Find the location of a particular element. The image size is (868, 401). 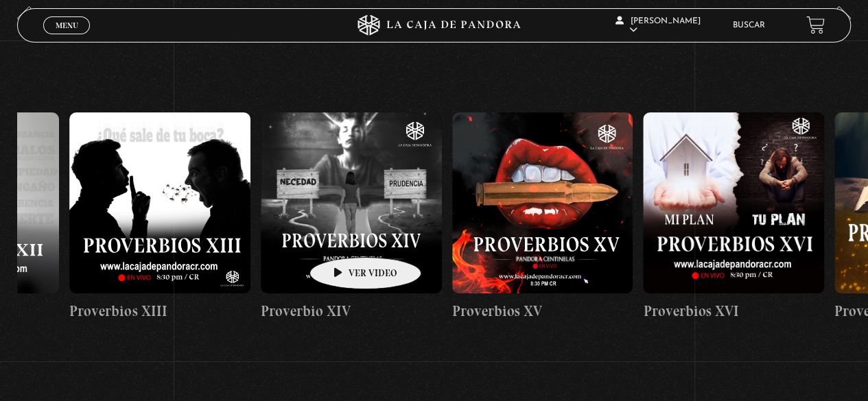

a: Proverbio XIV is located at coordinates (351, 217).